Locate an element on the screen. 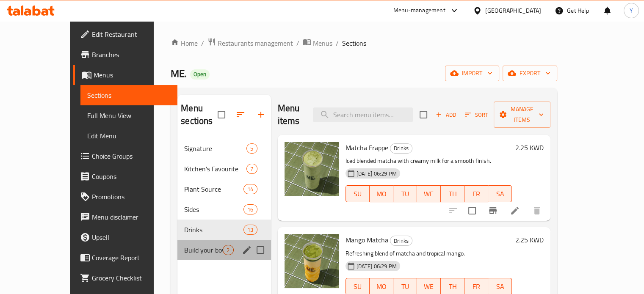  div: Plant Source14 is located at coordinates (224, 189).